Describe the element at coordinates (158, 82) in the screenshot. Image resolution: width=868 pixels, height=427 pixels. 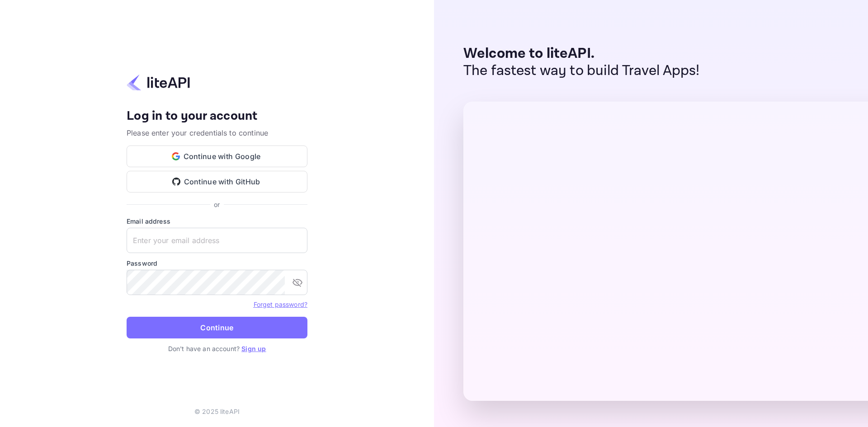
I see `img: liteapi` at that location.